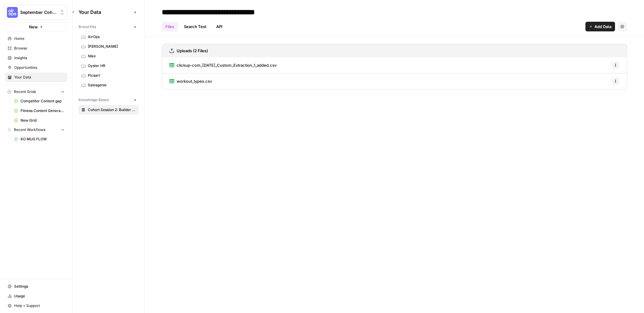  What do you see at coordinates (36, 58) in the screenshot?
I see `a: Insights` at bounding box center [36, 58].